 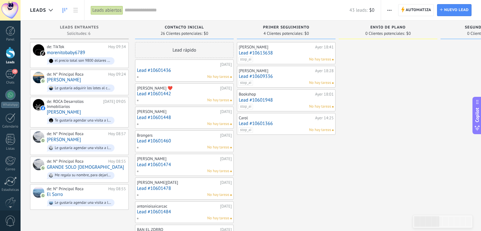 What do you see at coordinates (107, 10) in the screenshot?
I see `div: Leads abiertos` at bounding box center [107, 10].